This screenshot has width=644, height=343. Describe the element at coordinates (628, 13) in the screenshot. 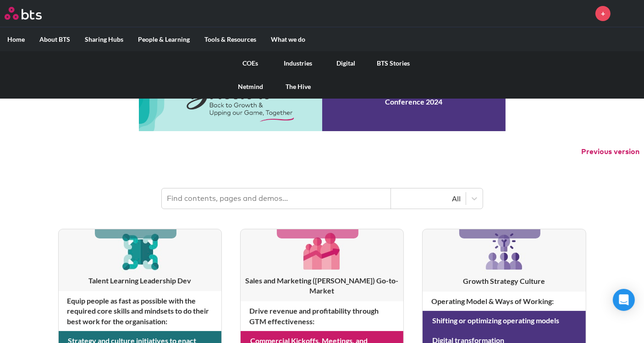

I see `a: Profile` at that location.